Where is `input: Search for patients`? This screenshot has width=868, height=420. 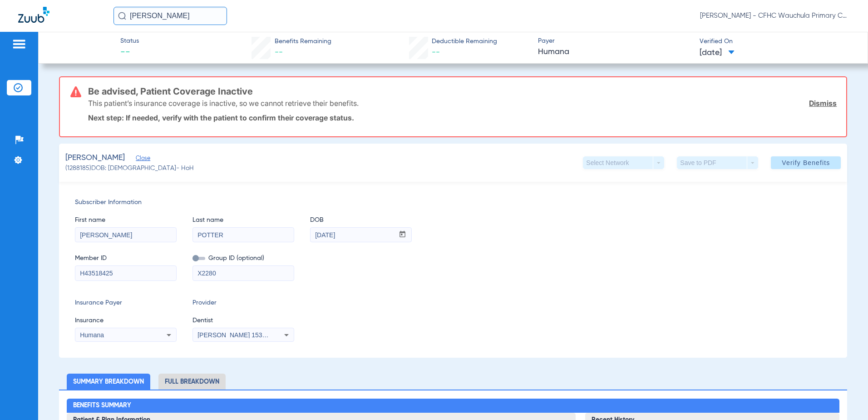 input: Search for patients is located at coordinates (170, 16).